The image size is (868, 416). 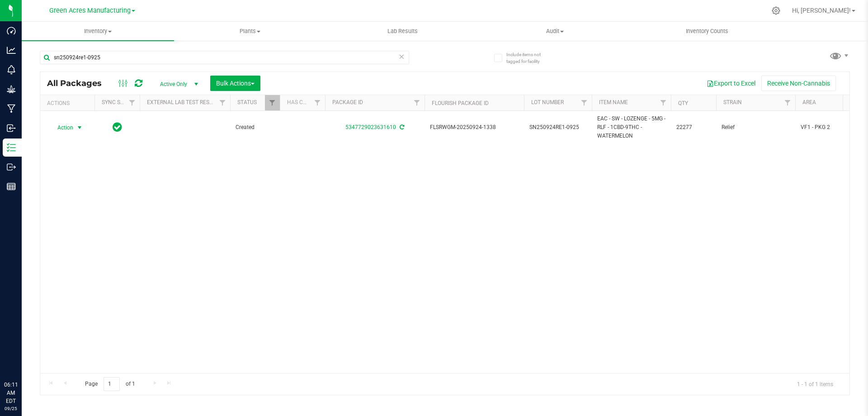 I want to click on a: Lab Results, so click(x=403, y=31).